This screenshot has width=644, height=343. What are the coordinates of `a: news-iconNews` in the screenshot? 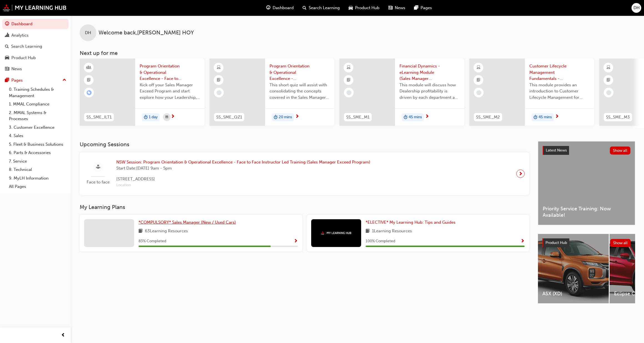 It's located at (397, 8).